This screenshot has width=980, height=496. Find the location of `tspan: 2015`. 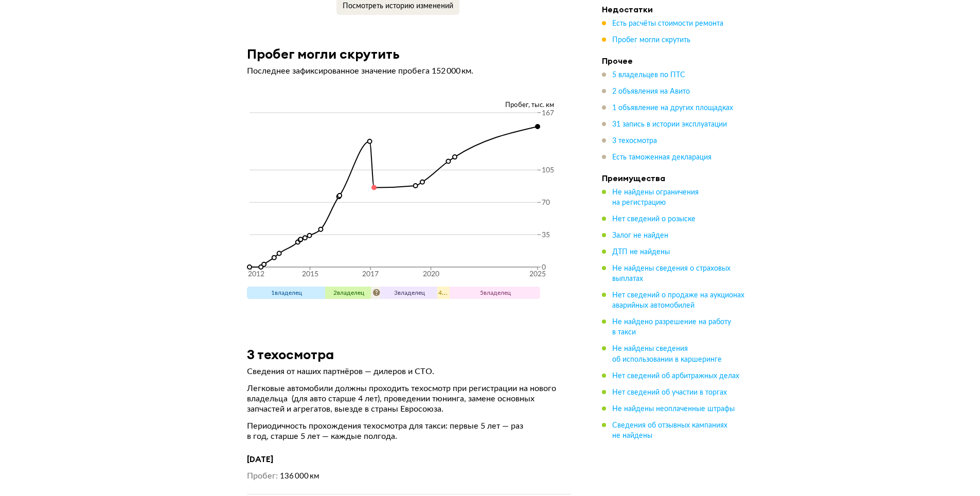

tspan: 2015 is located at coordinates (310, 274).